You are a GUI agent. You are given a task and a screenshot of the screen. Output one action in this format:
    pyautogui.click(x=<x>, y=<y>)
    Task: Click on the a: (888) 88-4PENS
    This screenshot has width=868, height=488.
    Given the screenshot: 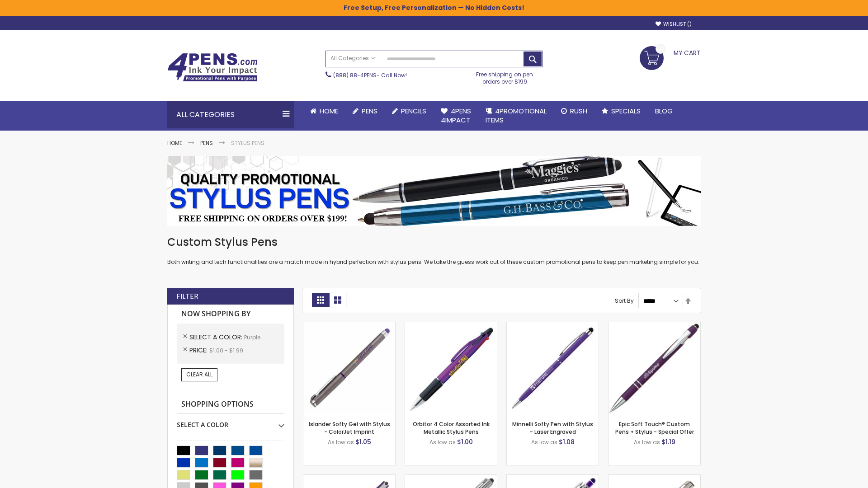 What is the action you would take?
    pyautogui.click(x=355, y=75)
    